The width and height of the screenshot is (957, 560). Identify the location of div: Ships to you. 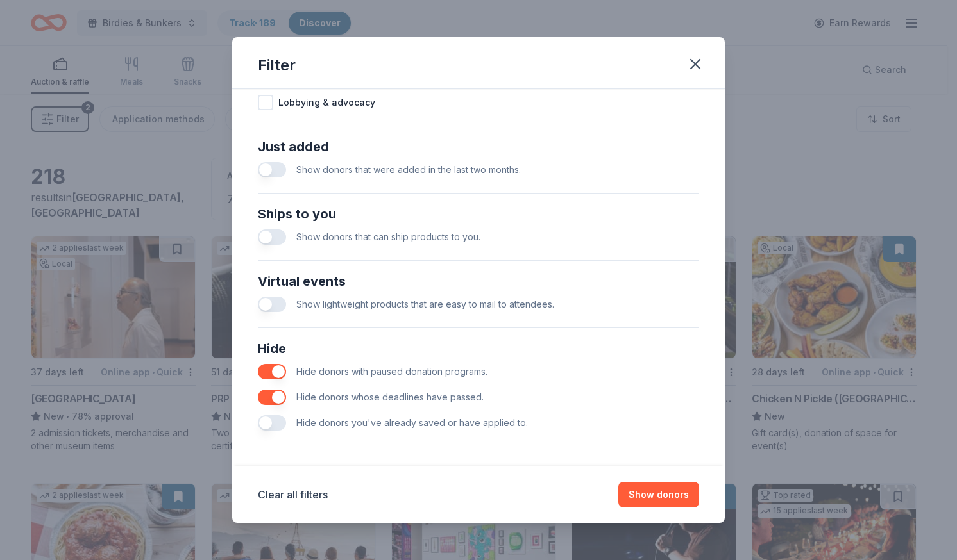
(479, 214).